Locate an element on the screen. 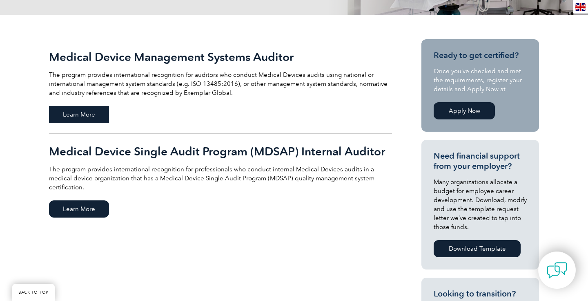 This screenshot has height=301, width=588. img: contact-chat.png is located at coordinates (557, 270).